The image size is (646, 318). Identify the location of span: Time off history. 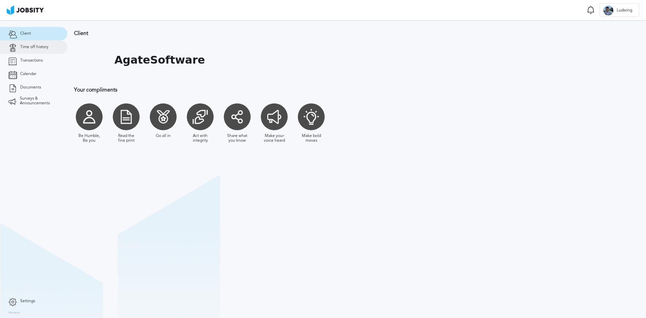
(34, 47).